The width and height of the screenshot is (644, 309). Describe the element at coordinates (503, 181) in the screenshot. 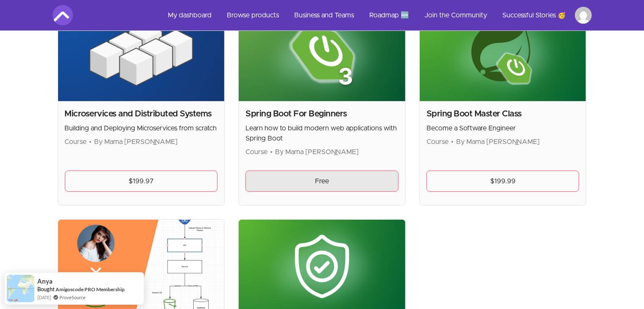

I see `a: $199.99` at that location.